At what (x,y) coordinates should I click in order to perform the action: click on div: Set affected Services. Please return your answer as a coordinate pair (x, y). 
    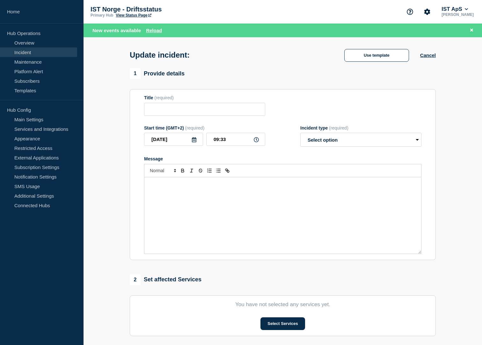
    Looking at the image, I should click on (165, 280).